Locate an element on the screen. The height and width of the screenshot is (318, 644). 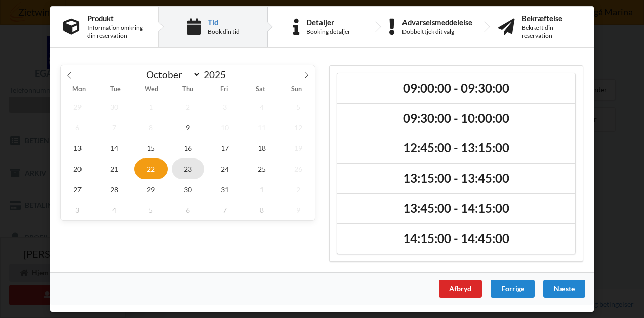
span: October 25, 2025 is located at coordinates (262, 169).